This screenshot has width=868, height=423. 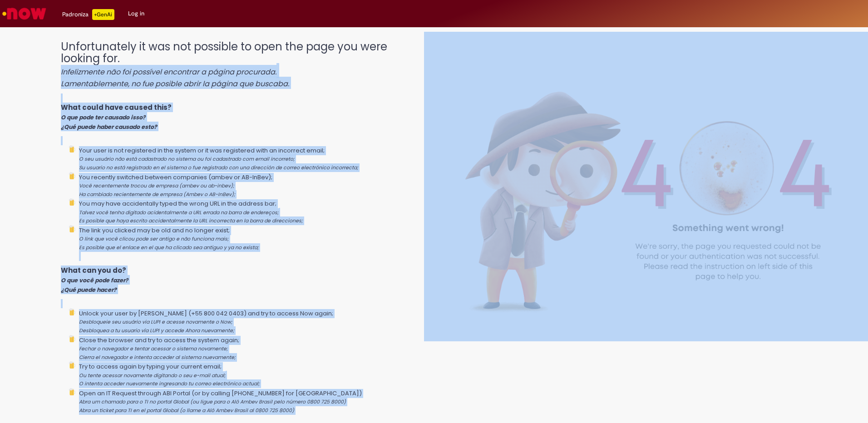 What do you see at coordinates (170, 384) in the screenshot?
I see `i: O intenta acceder nuevamente ingresando tu correo electrónico actual;` at bounding box center [170, 384].